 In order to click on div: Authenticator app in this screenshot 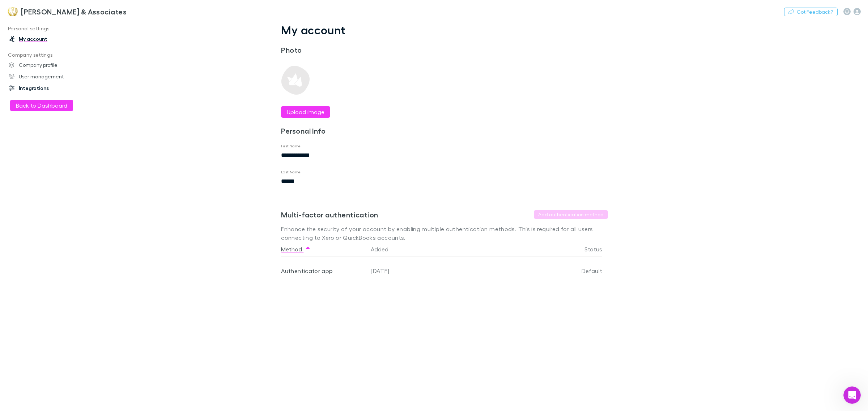, I will do `click(323, 271)`.